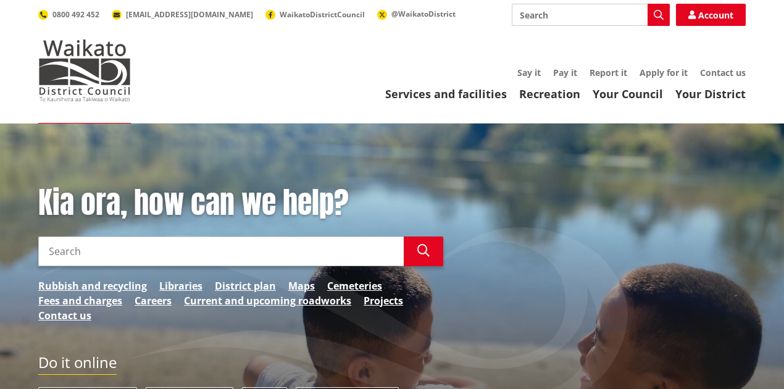  I want to click on a: WaikatoDistrictCouncil, so click(315, 14).